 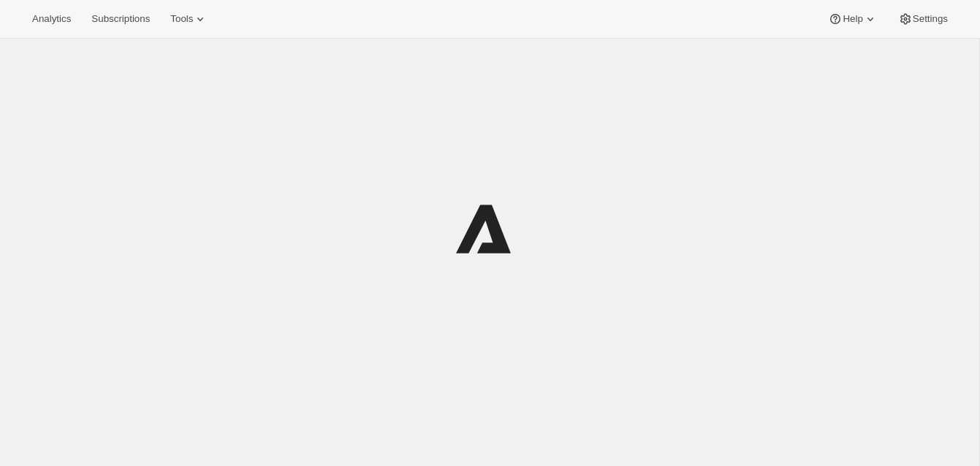 I want to click on span: Tools, so click(x=181, y=19).